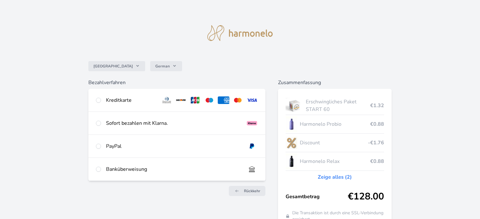  What do you see at coordinates (173, 146) in the screenshot?
I see `div: PayPal` at bounding box center [173, 146].